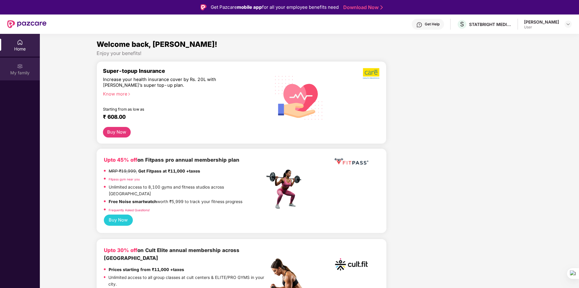 Image resolution: width=579 pixels, height=288 pixels. Describe the element at coordinates (249, 7) in the screenshot. I see `strong: mobile app` at that location.